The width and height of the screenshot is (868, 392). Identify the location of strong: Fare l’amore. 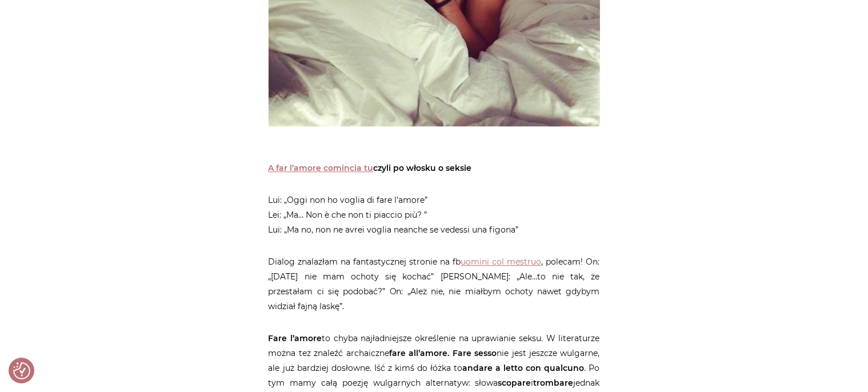
(295, 338).